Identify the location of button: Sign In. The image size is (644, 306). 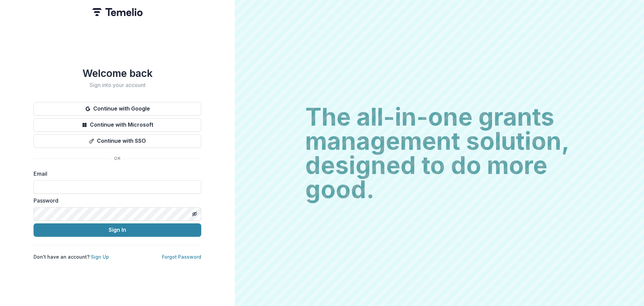
(117, 230).